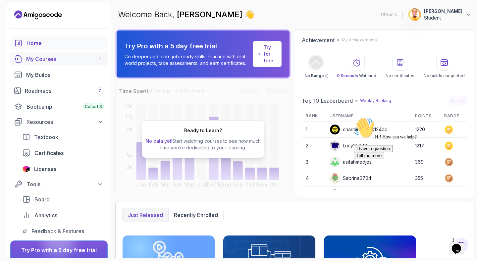 The height and width of the screenshot is (261, 477). I want to click on span: Textbook, so click(46, 137).